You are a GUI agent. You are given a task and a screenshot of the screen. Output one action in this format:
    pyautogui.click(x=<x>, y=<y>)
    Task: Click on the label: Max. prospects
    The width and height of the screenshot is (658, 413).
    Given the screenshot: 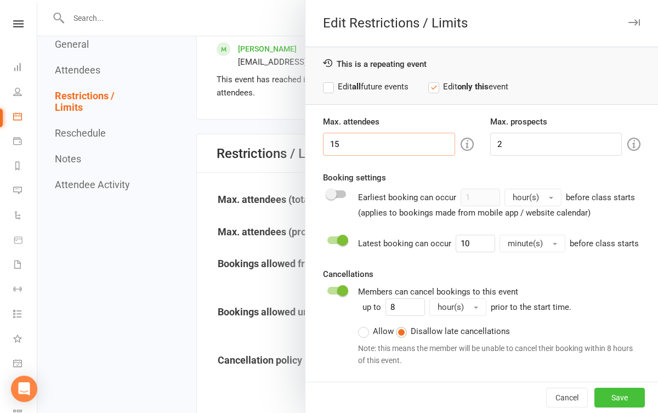 What is the action you would take?
    pyautogui.click(x=519, y=122)
    